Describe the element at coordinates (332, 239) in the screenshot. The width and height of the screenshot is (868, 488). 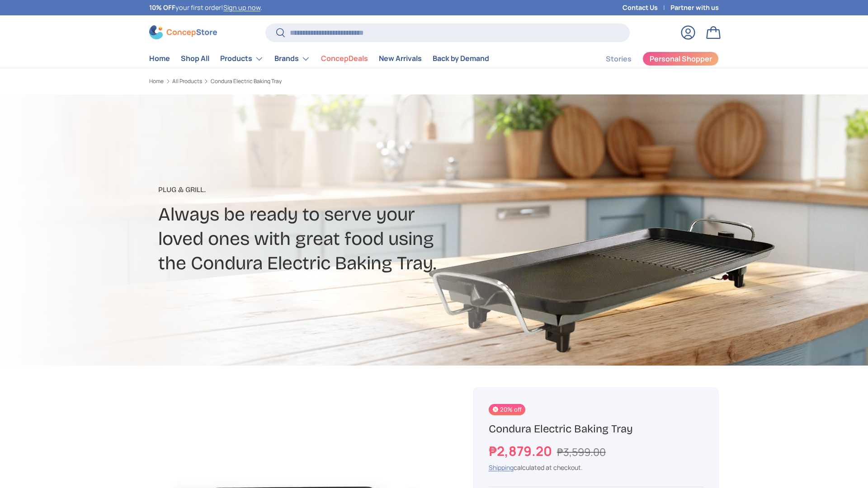
I see `h2: Always be ready to serve your loved ones with great food using the Condura Electric Baking Tray.` at that location.